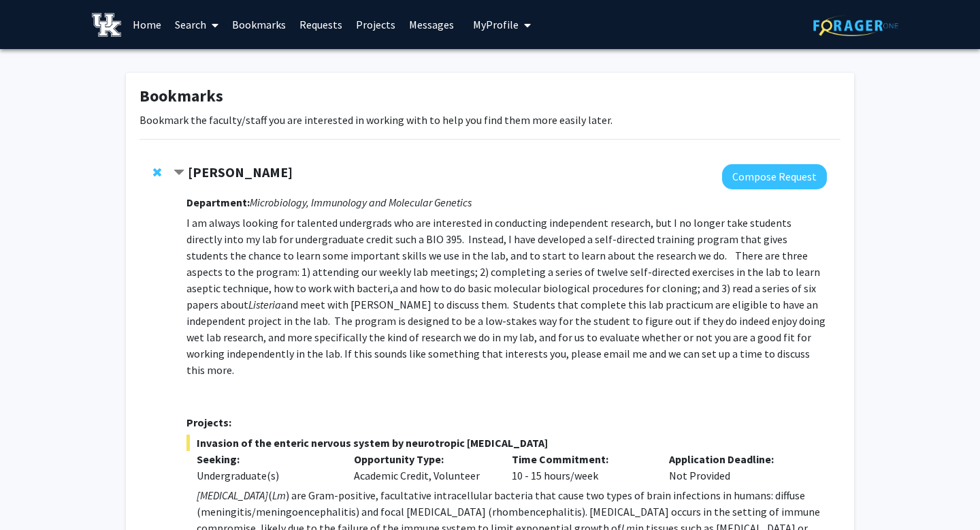 Image resolution: width=980 pixels, height=530 pixels. What do you see at coordinates (855, 25) in the screenshot?
I see `img: ForagerOne Logo` at bounding box center [855, 25].